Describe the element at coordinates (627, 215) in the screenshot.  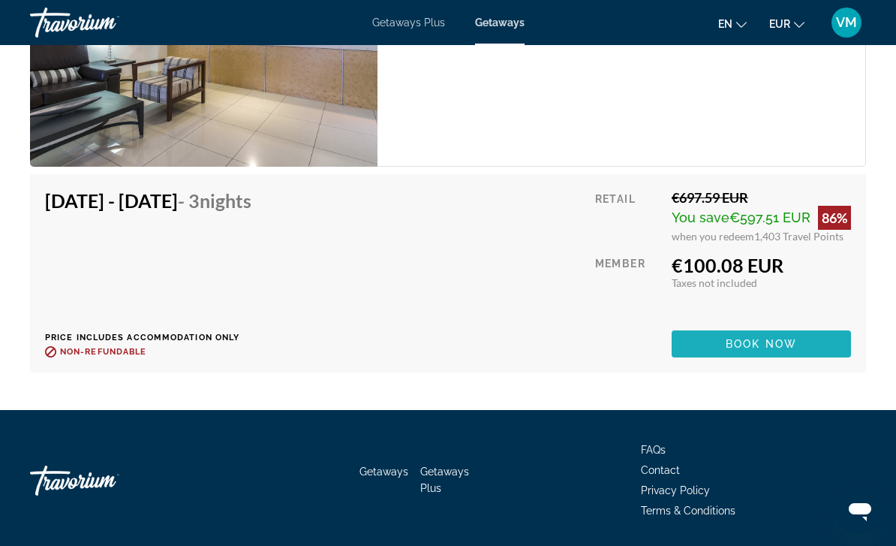
I see `div: Retail` at that location.